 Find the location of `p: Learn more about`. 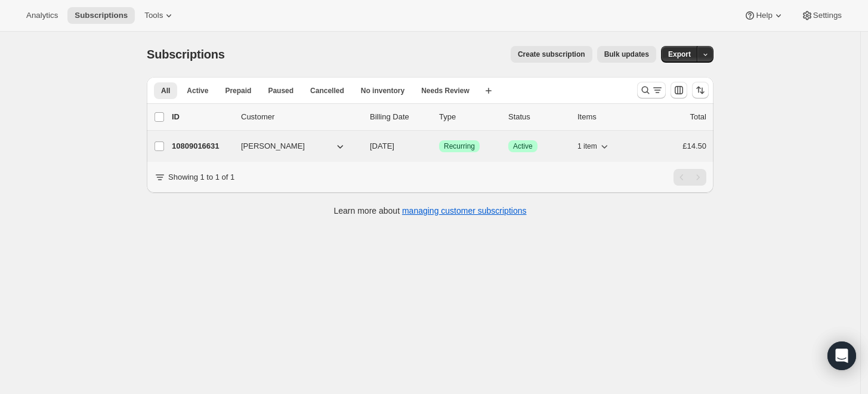

p: Learn more about is located at coordinates (430, 211).